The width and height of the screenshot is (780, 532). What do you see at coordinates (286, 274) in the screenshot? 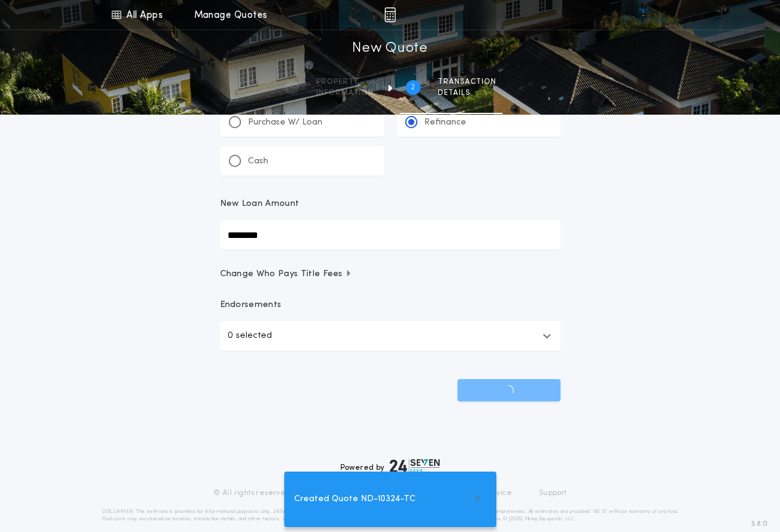
I see `span: Change Who Pays Title Fees` at bounding box center [286, 274].